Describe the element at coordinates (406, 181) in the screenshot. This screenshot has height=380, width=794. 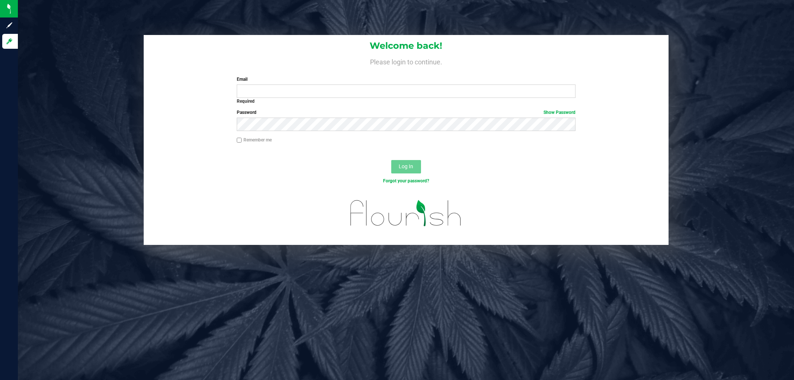
I see `a: Forgot your password?` at that location.